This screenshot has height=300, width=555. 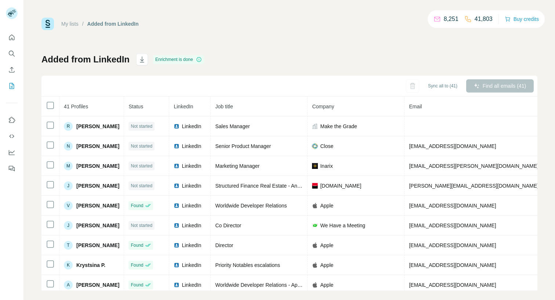 I want to click on button: Quick start, so click(x=12, y=37).